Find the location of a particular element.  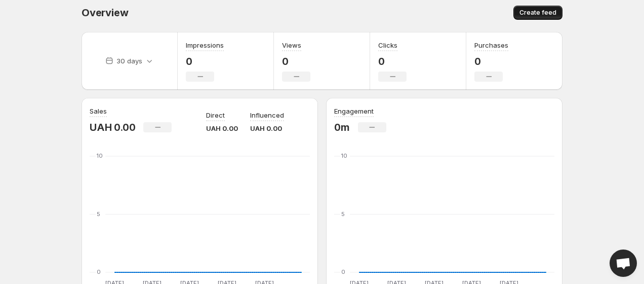

p: 0m is located at coordinates (342, 127).